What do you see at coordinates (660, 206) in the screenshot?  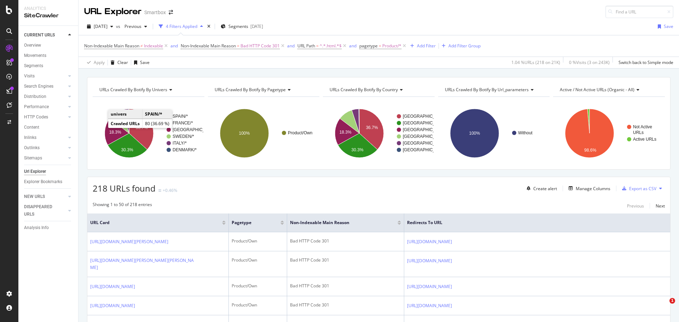 I see `div: Next` at bounding box center [660, 206].